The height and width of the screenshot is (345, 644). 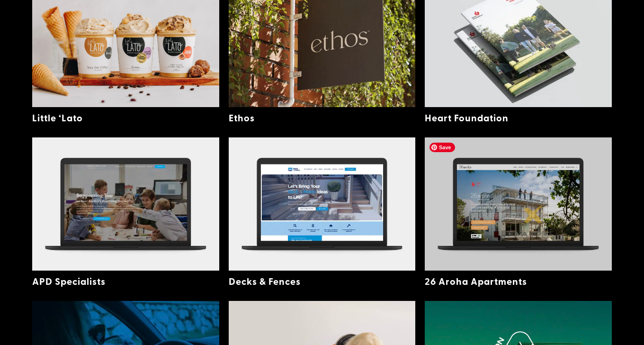 I want to click on a: Ethos, so click(x=242, y=117).